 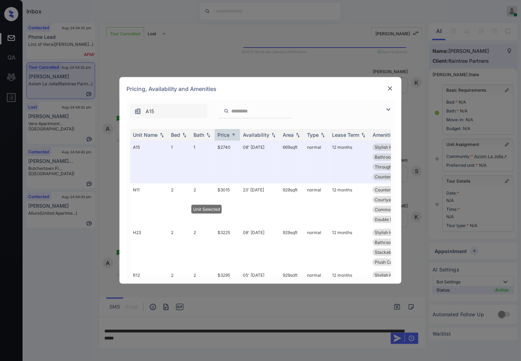 I want to click on div: Unit Name, so click(x=145, y=135).